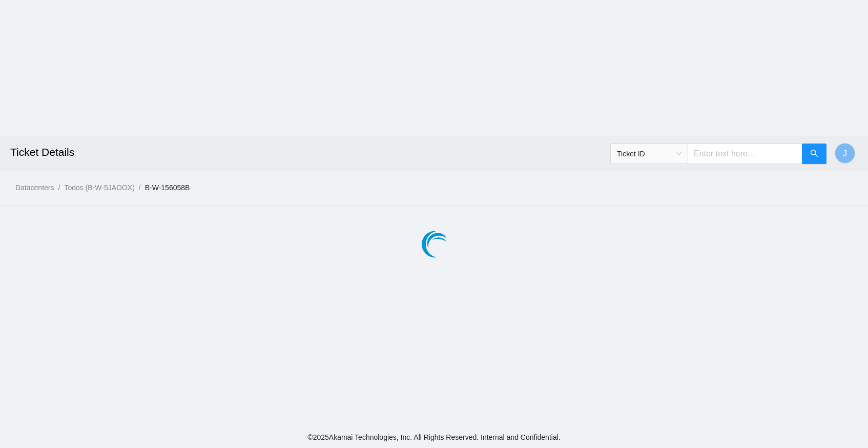 This screenshot has width=868, height=448. What do you see at coordinates (649, 154) in the screenshot?
I see `span: Ticket ID` at bounding box center [649, 154].